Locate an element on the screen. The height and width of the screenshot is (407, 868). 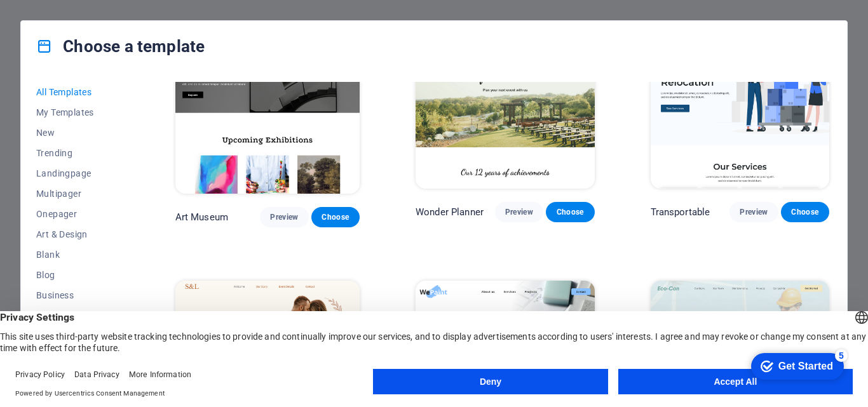
span: Blank is located at coordinates (77, 255).